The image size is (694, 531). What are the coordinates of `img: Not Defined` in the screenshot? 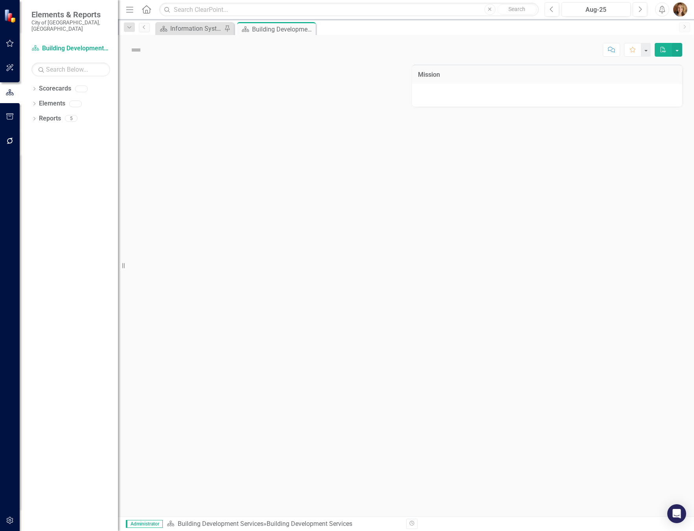 It's located at (136, 50).